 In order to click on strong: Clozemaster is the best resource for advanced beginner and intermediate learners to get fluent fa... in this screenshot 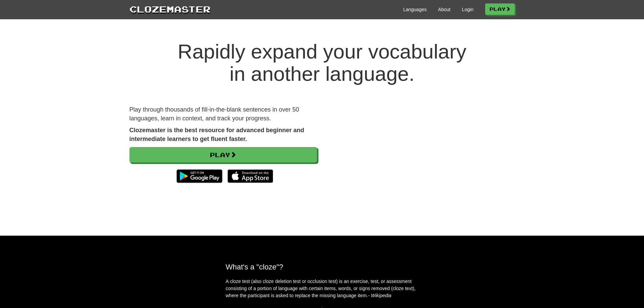, I will do `click(217, 135)`.